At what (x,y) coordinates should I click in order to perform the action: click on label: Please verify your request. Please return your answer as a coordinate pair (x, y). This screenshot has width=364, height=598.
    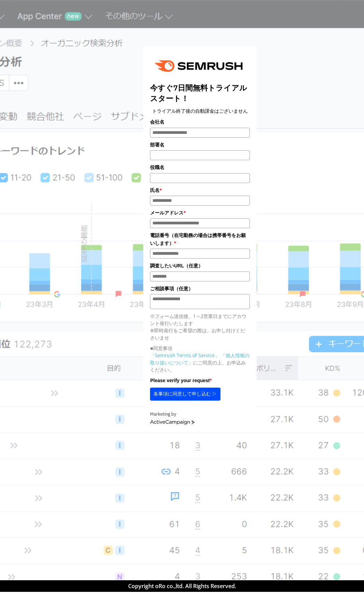
    Looking at the image, I should click on (200, 380).